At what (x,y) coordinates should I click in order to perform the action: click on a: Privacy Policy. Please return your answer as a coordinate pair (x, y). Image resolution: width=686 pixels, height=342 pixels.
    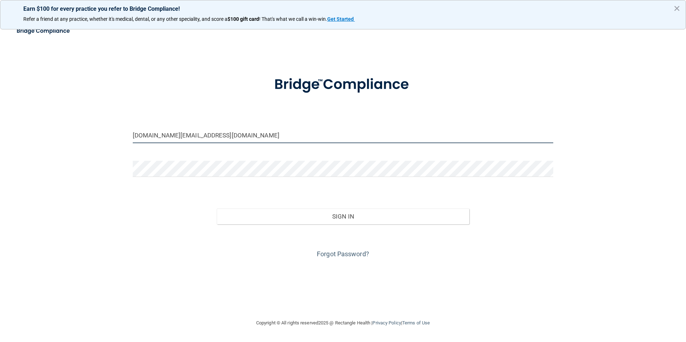
    Looking at the image, I should click on (386, 322).